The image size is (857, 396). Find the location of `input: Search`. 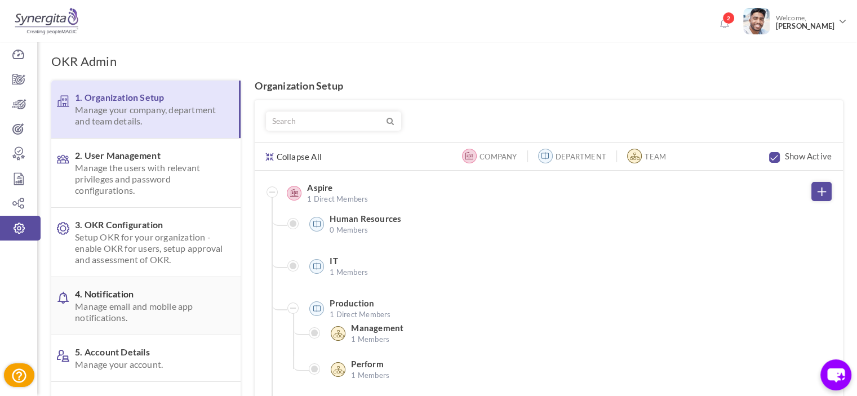

input: Search is located at coordinates (326, 121).